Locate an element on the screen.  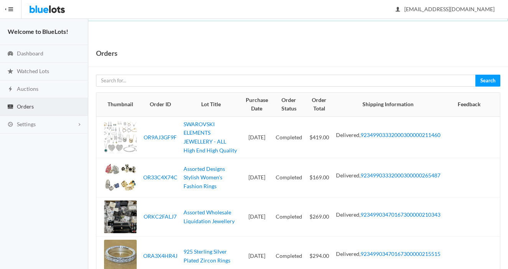
a: ORKC2FALJ7 is located at coordinates (160, 216).